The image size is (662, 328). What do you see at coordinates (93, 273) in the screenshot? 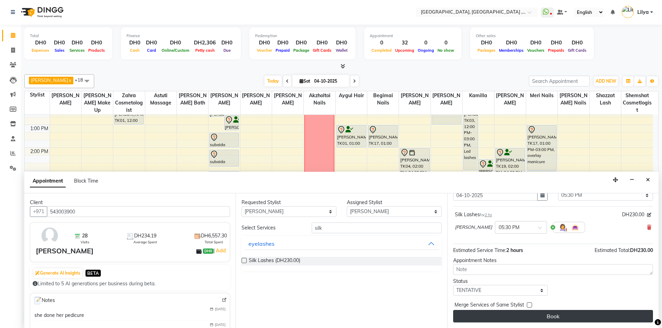
I see `span: BETA` at bounding box center [93, 273].